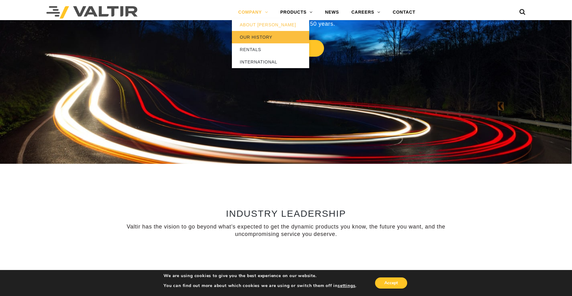 This screenshot has width=572, height=296. Describe the element at coordinates (253, 12) in the screenshot. I see `a: COMPANY` at that location.